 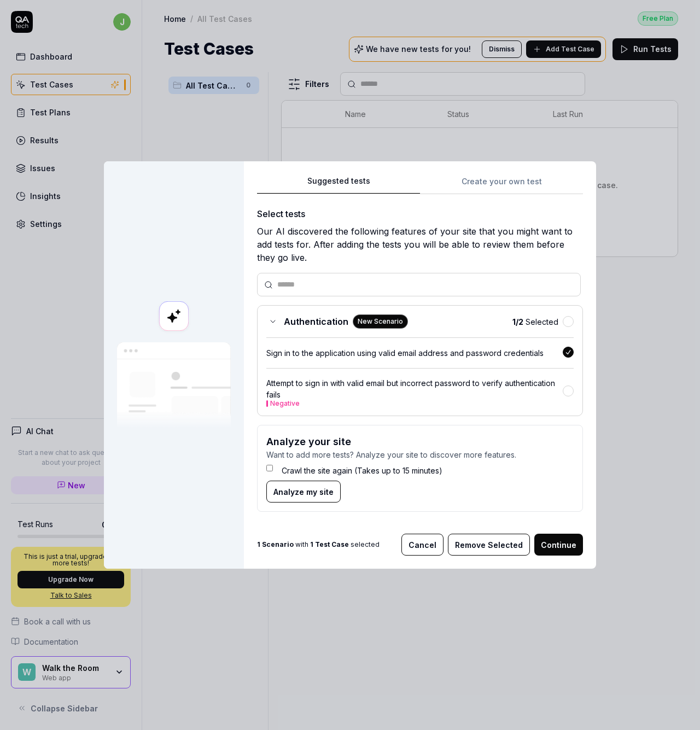 What do you see at coordinates (558, 545) in the screenshot?
I see `button: Continue` at bounding box center [558, 545].